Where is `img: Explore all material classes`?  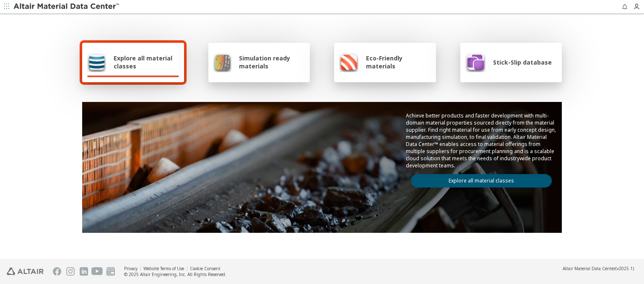 img: Explore all material classes is located at coordinates (96, 62).